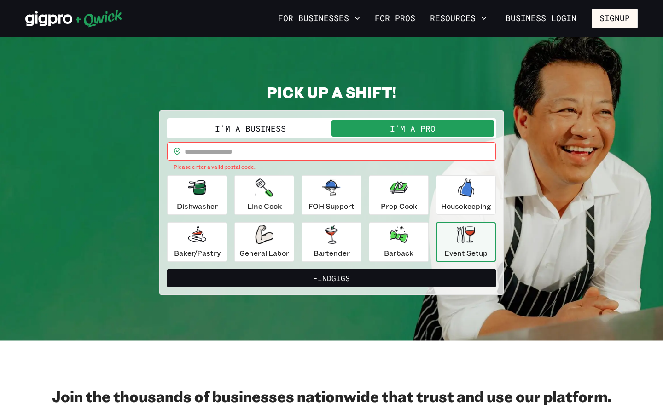  What do you see at coordinates (197, 253) in the screenshot?
I see `p: Baker/Pastry` at bounding box center [197, 253].